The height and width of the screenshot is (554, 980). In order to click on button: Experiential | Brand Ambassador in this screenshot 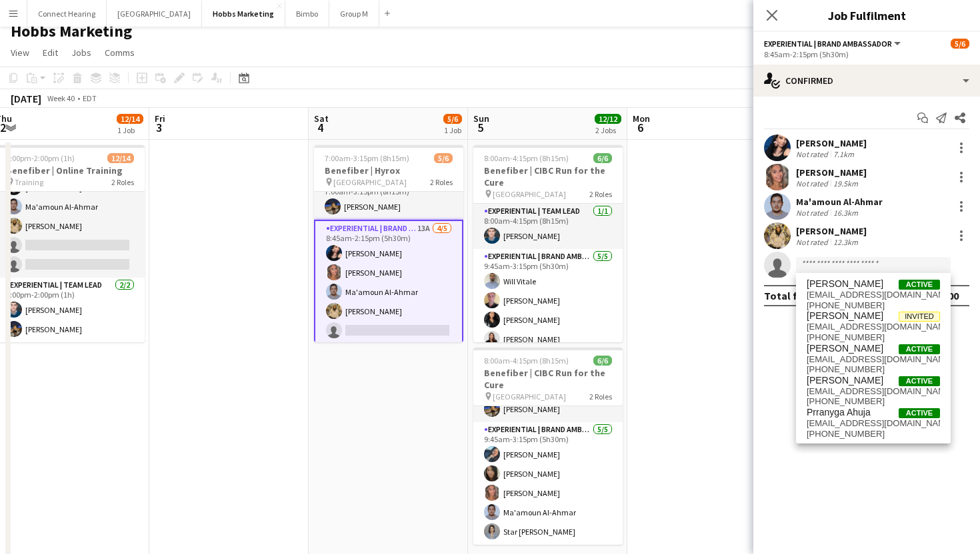, I will do `click(833, 43)`.